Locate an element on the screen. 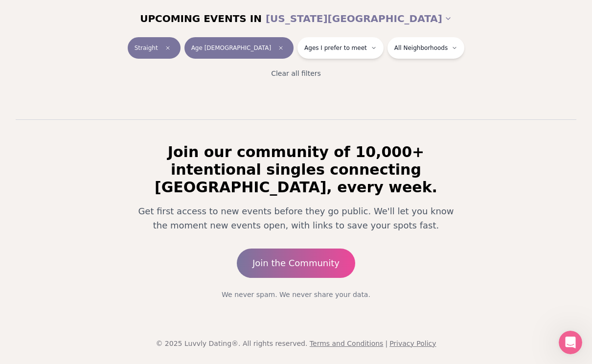  span: Clear event type filter is located at coordinates (168, 48).